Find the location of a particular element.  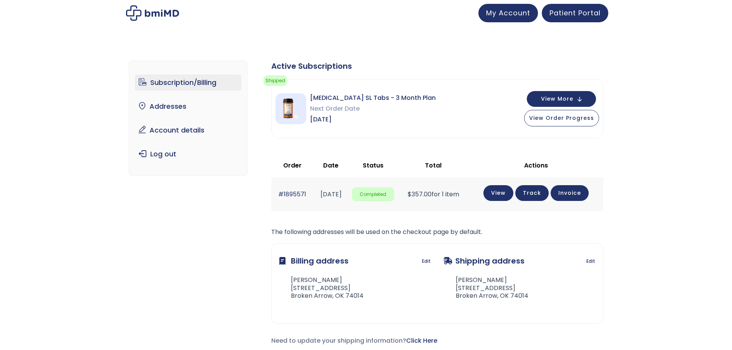

nav: Account pages is located at coordinates (188, 118).